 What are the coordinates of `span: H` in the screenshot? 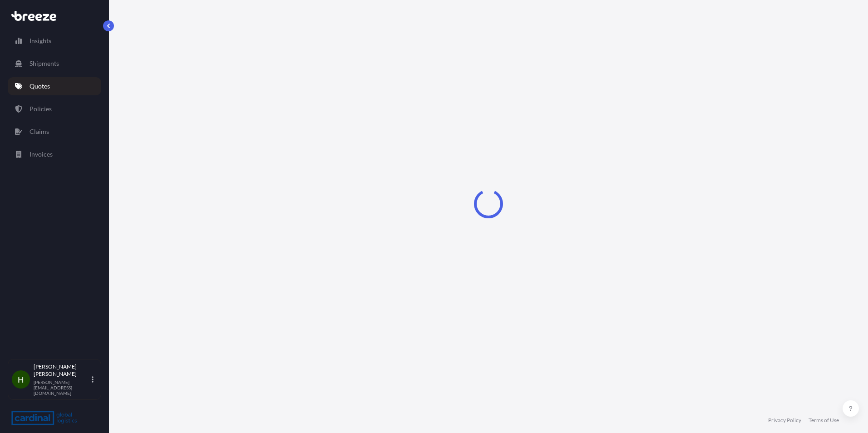 It's located at (21, 379).